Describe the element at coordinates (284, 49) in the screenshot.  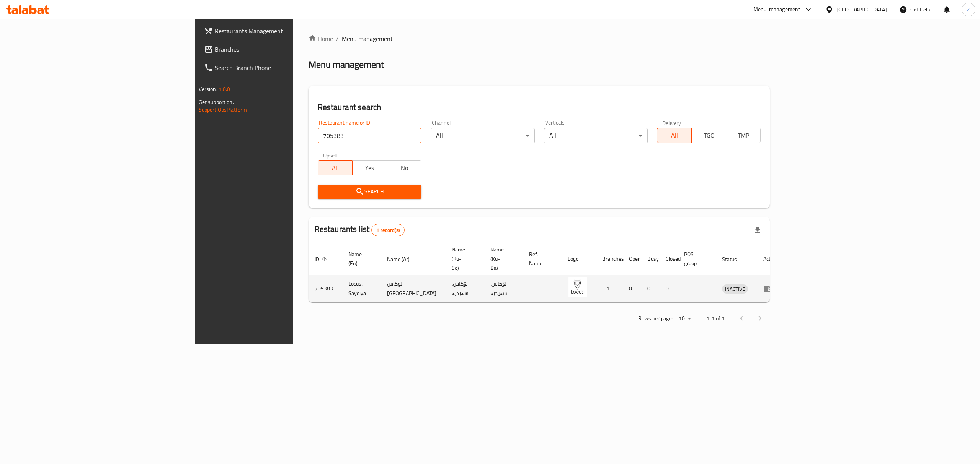
I see `span: Branches` at that location.